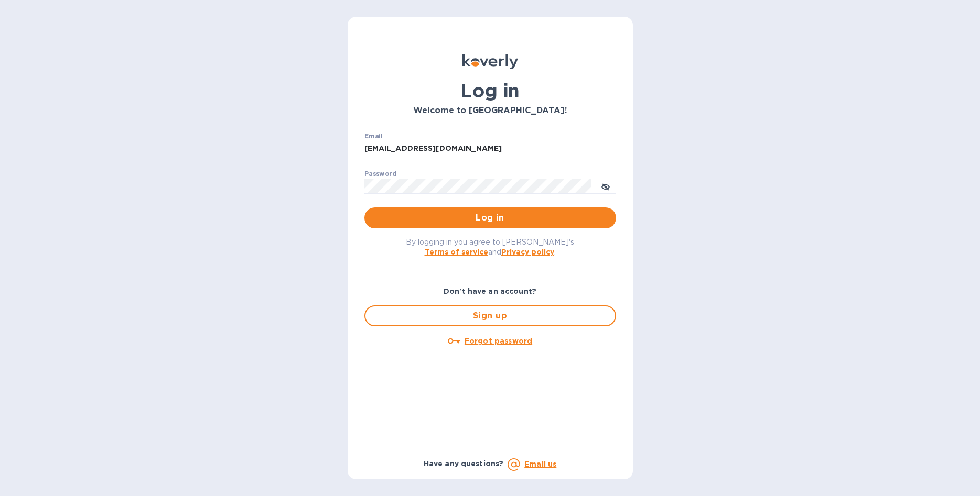 The image size is (980, 496). What do you see at coordinates (540, 464) in the screenshot?
I see `b: Email us` at bounding box center [540, 464].